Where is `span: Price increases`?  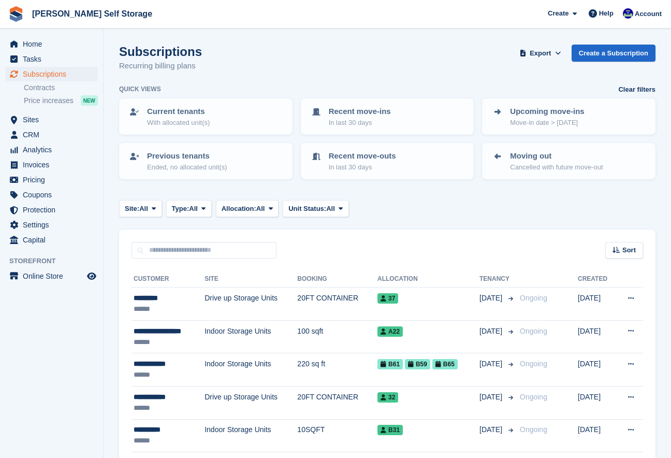
span: Price increases is located at coordinates (49, 100).